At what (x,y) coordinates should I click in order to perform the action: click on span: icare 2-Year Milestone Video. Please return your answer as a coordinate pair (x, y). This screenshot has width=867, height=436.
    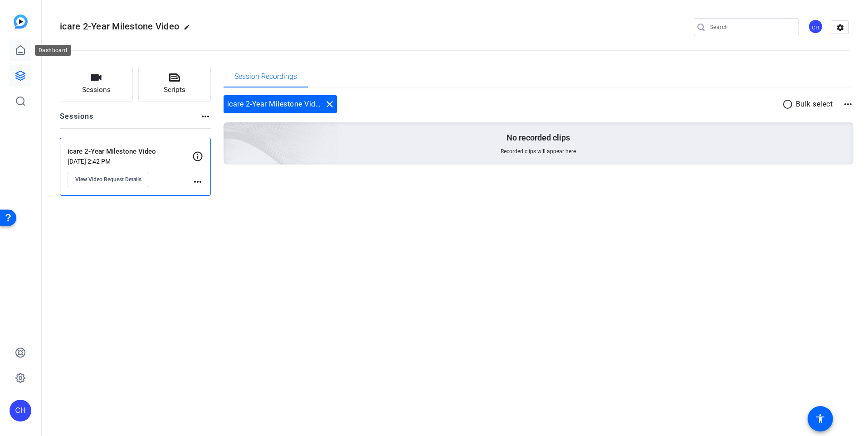
    Looking at the image, I should click on (119, 26).